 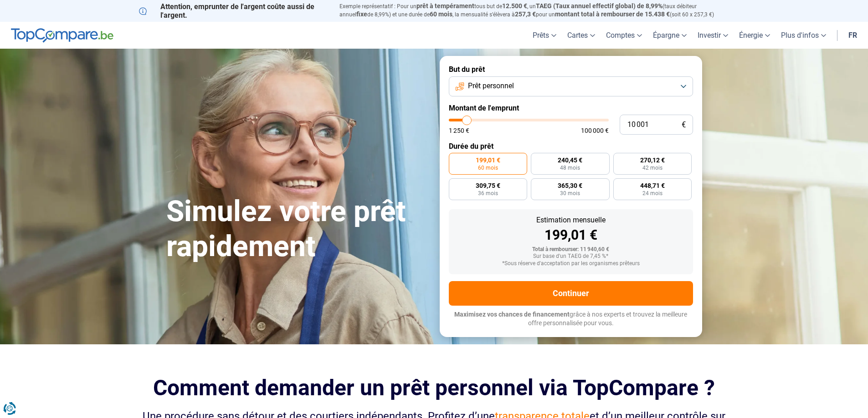 What do you see at coordinates (570, 193) in the screenshot?
I see `span: 30 mois` at bounding box center [570, 193].